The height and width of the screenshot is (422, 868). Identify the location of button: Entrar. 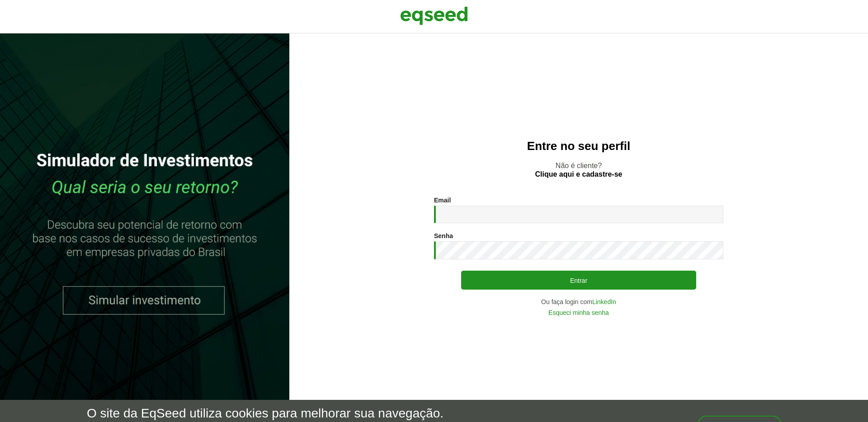
(579, 280).